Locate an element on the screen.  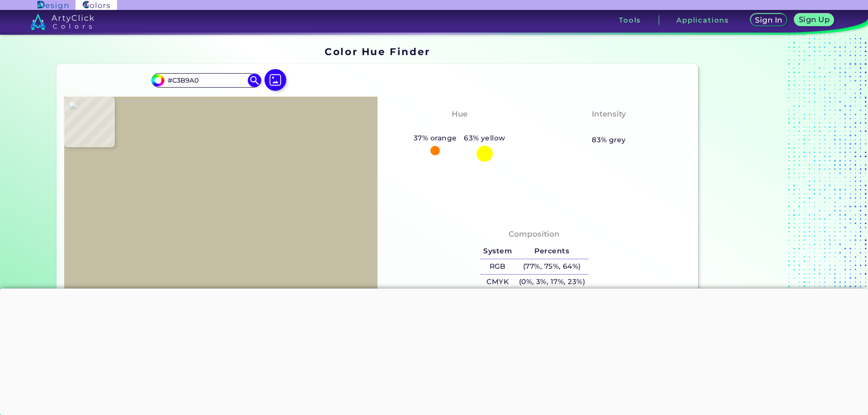
h5: (0%, 3%, 17%, 23%) is located at coordinates (552, 282).